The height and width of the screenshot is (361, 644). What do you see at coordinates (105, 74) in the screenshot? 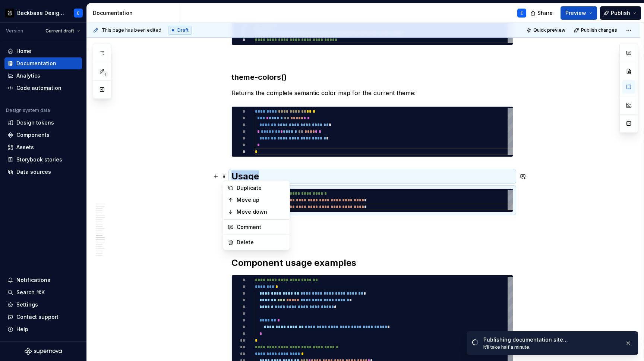
I see `span: 1` at bounding box center [105, 74].